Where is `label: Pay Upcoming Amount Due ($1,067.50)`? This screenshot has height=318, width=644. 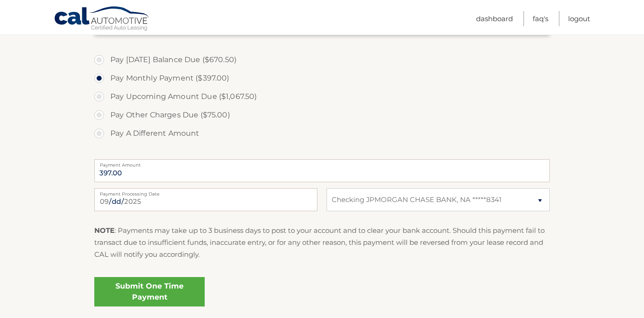
label: Pay Upcoming Amount Due ($1,067.50) is located at coordinates (322, 96).